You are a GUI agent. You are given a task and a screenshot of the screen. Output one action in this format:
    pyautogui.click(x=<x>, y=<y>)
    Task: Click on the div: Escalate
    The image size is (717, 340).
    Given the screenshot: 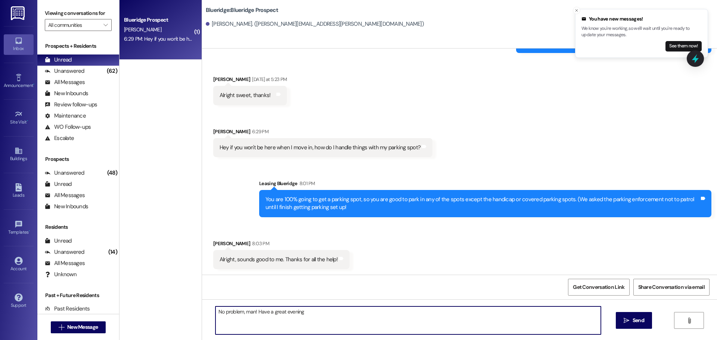 What is the action you would take?
    pyautogui.click(x=59, y=138)
    